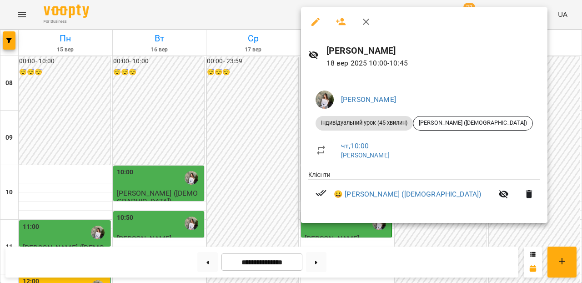  What do you see at coordinates (355, 146) in the screenshot?
I see `a: чт , 10:00` at bounding box center [355, 146].